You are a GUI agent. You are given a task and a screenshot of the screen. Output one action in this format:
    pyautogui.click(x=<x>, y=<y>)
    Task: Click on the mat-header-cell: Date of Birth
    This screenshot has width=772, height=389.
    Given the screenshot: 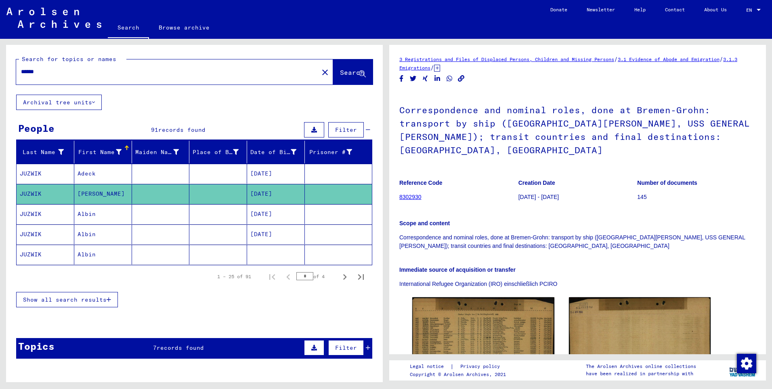 What is the action you would take?
    pyautogui.click(x=276, y=152)
    